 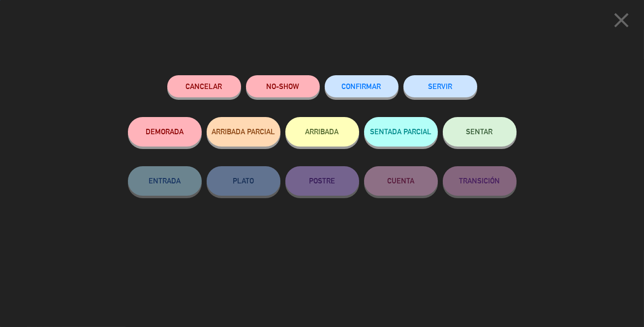 I want to click on button: DEMORADA, so click(x=165, y=132).